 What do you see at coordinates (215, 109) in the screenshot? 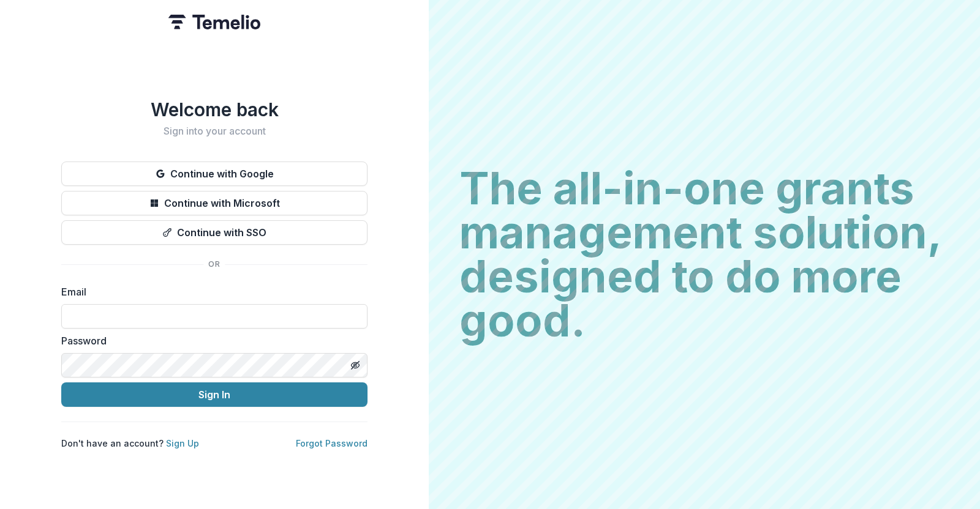
I see `h1: Welcome back` at bounding box center [215, 109].